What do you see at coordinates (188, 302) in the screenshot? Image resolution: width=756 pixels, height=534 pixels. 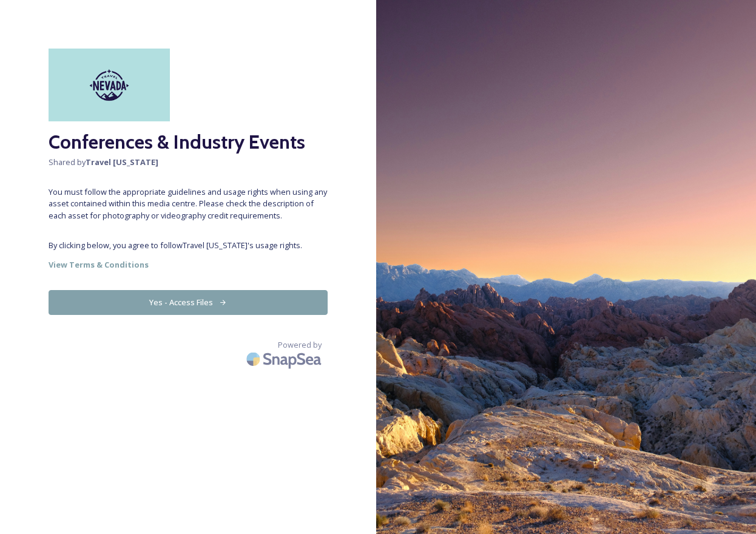 I see `button: Yes - Access Files` at bounding box center [188, 302].